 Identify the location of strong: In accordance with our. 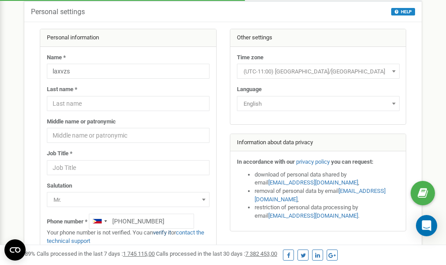
(265, 161).